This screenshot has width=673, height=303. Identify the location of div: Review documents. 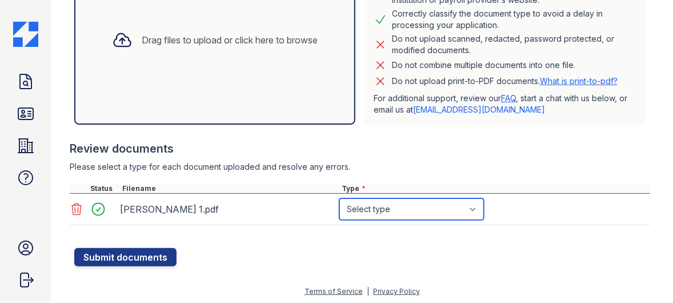
(360, 149).